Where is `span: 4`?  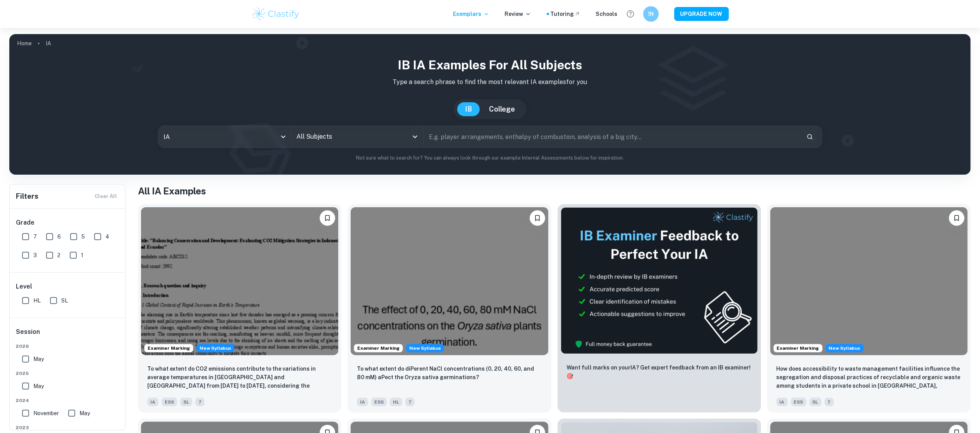
span: 4 is located at coordinates (107, 237).